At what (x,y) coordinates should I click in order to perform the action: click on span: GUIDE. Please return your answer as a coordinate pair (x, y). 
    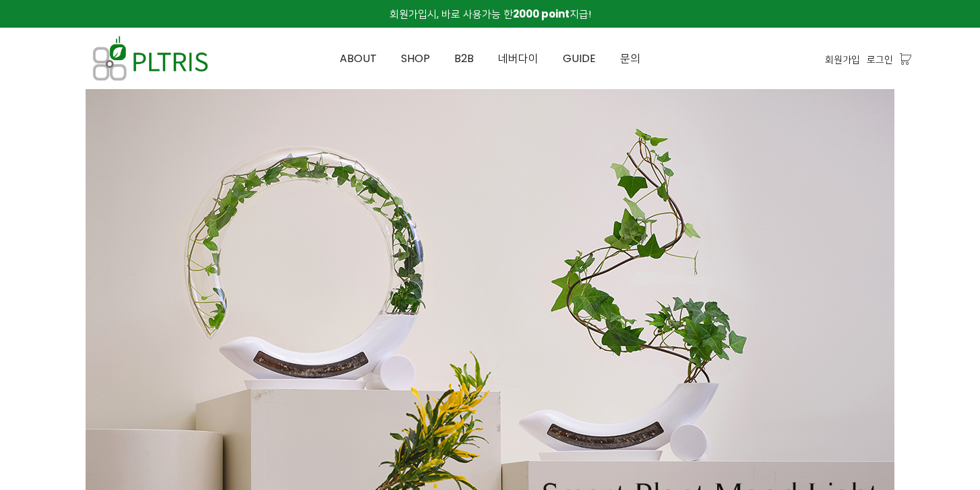
    Looking at the image, I should click on (579, 58).